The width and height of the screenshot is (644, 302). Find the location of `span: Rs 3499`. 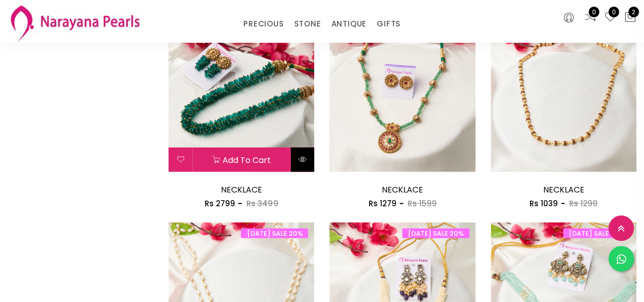

span: Rs 3499 is located at coordinates (262, 202).